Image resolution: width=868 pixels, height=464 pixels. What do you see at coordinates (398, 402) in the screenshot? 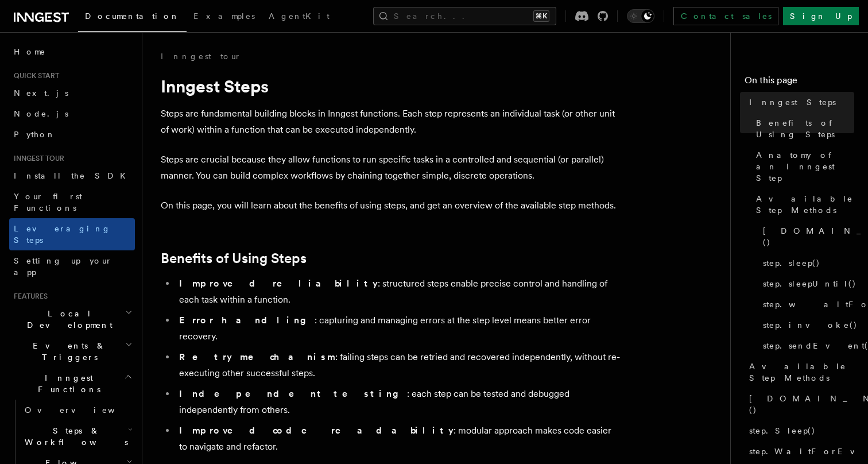
I see `li: : each step can be tested and debugged independently from others.` at bounding box center [398, 402].